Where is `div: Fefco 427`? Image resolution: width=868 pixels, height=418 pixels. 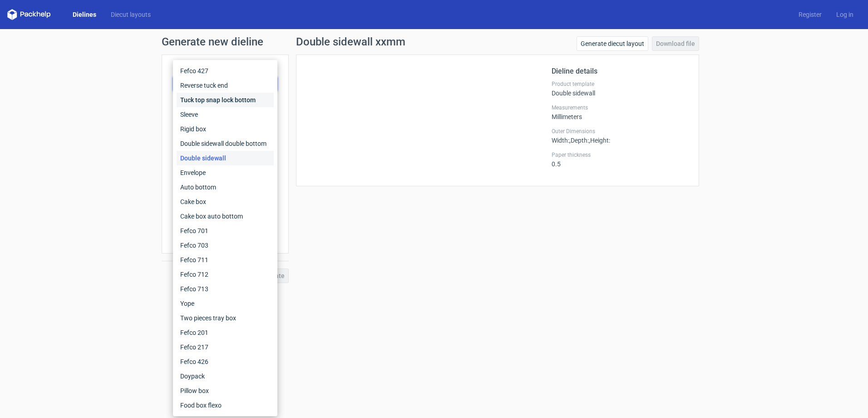 div: Fefco 427 is located at coordinates (225, 71).